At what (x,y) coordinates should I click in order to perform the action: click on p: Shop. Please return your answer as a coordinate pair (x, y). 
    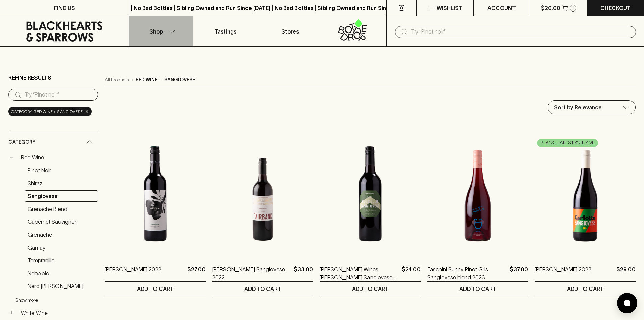
    Looking at the image, I should click on (156, 32).